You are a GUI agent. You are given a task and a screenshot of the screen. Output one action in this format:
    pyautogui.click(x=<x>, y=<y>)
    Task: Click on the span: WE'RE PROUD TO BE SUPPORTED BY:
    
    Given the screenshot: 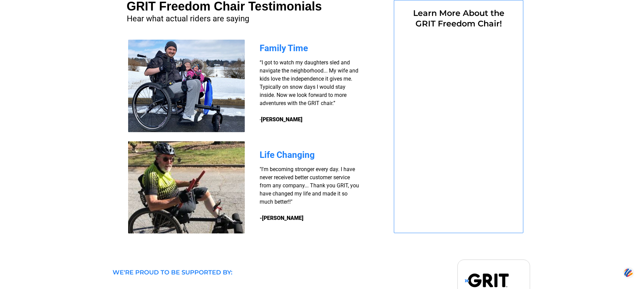 What is the action you would take?
    pyautogui.click(x=172, y=272)
    